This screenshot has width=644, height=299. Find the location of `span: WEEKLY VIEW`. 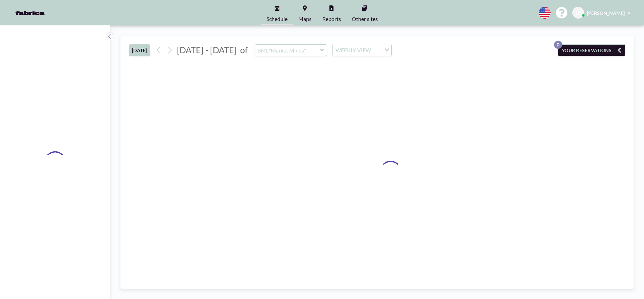

span: WEEKLY VIEW is located at coordinates (354, 50).